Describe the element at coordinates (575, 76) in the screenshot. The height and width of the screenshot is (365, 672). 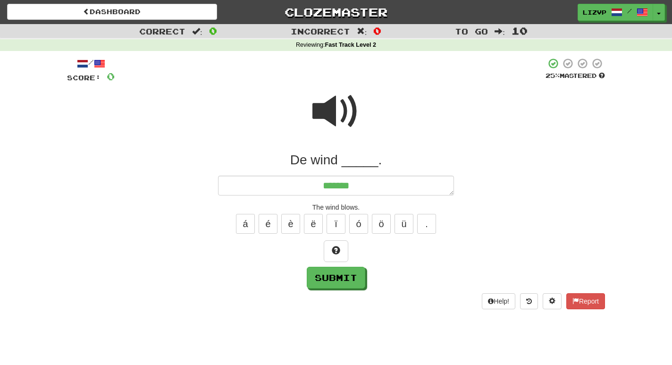
I see `div: Mastered` at that location.